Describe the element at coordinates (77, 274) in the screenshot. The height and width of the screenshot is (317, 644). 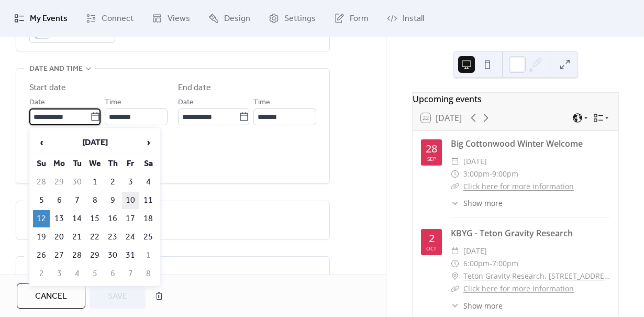
I see `td: 4` at that location.